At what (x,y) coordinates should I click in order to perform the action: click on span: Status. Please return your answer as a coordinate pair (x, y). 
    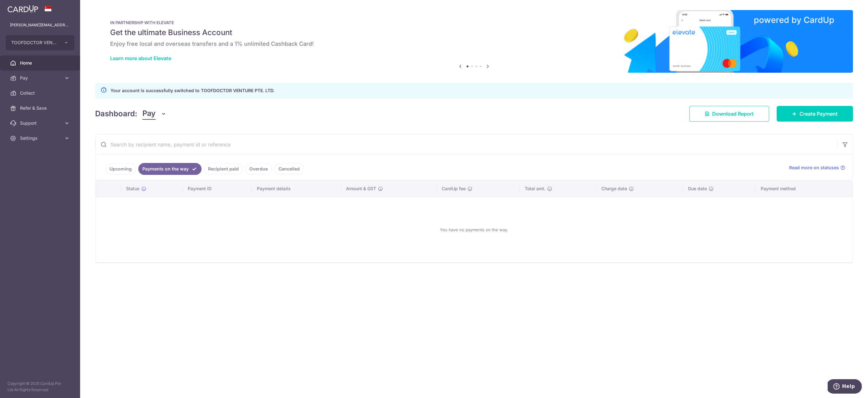
    Looking at the image, I should click on (133, 188).